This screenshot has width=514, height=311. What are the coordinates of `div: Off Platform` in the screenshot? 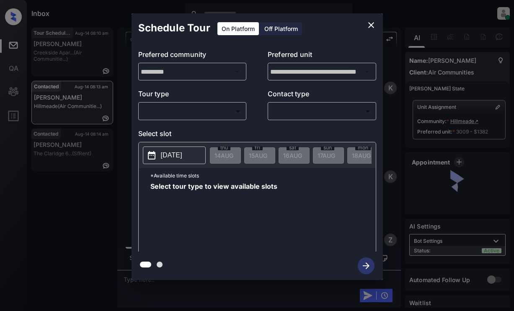 It's located at (281, 28).